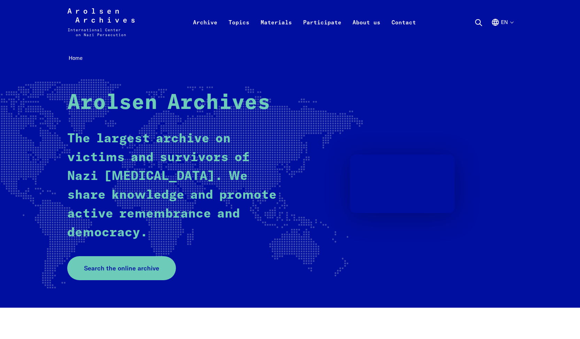 Image resolution: width=580 pixels, height=339 pixels. Describe the element at coordinates (305, 22) in the screenshot. I see `nav: Primary` at that location.